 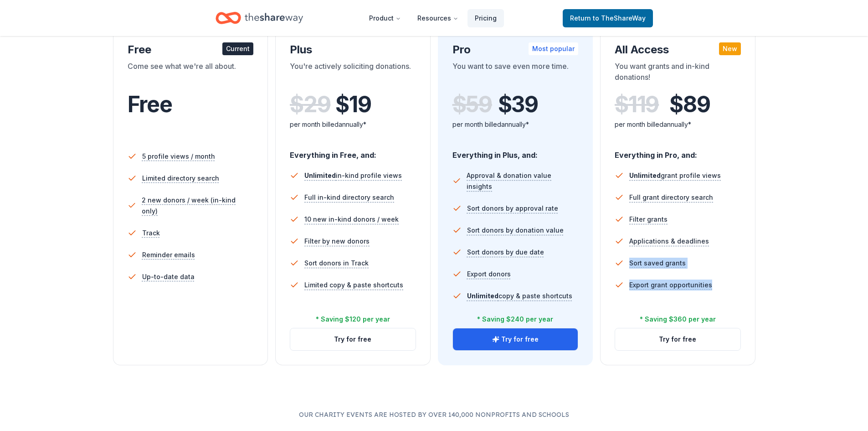 I want to click on p: Our charity events are hosted by over 140,000 nonprofits and schools, so click(x=434, y=415).